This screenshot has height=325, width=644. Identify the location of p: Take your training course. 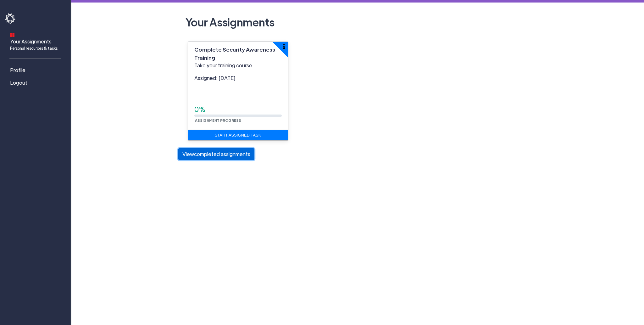
(238, 65).